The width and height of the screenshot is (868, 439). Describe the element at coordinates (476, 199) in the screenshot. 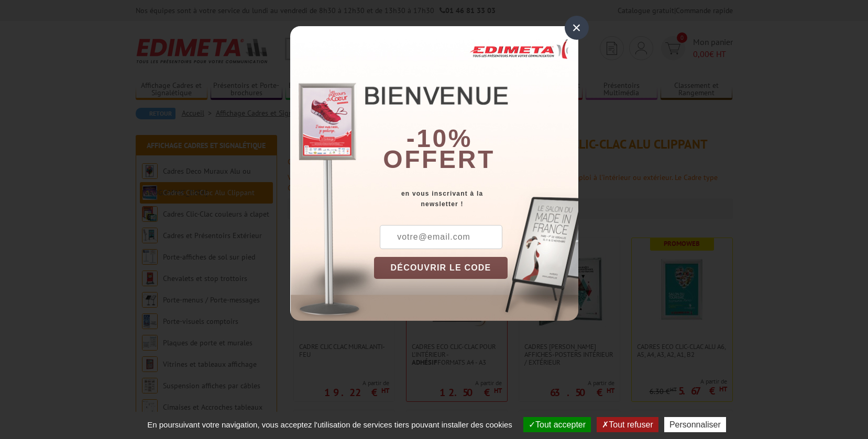

I see `div: en vous inscrivant à la newsletter !` at that location.